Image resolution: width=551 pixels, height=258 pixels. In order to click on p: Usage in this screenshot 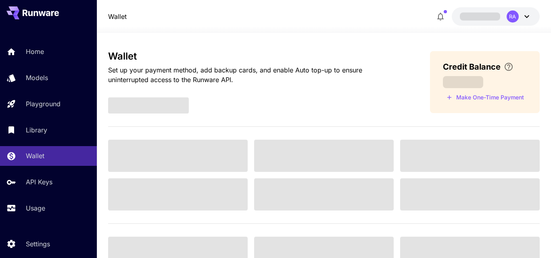, I will do `click(35, 208)`.